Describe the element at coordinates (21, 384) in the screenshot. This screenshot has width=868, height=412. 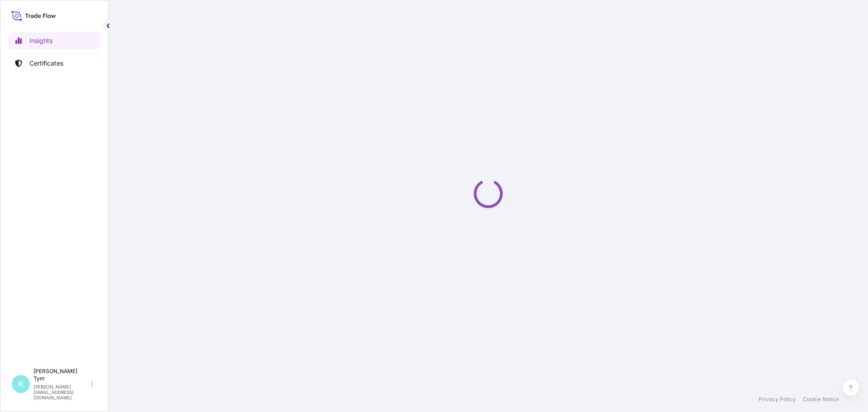
I see `span: K` at that location.